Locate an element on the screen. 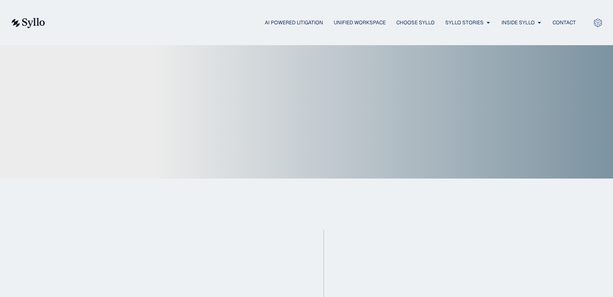  a: Choose Syllo is located at coordinates (416, 23).